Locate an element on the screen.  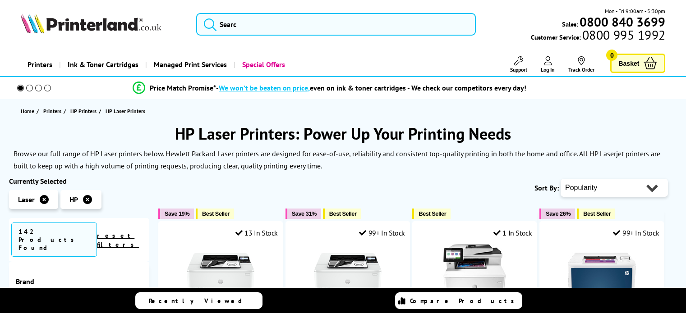
span: Save 26% is located at coordinates (558, 214).